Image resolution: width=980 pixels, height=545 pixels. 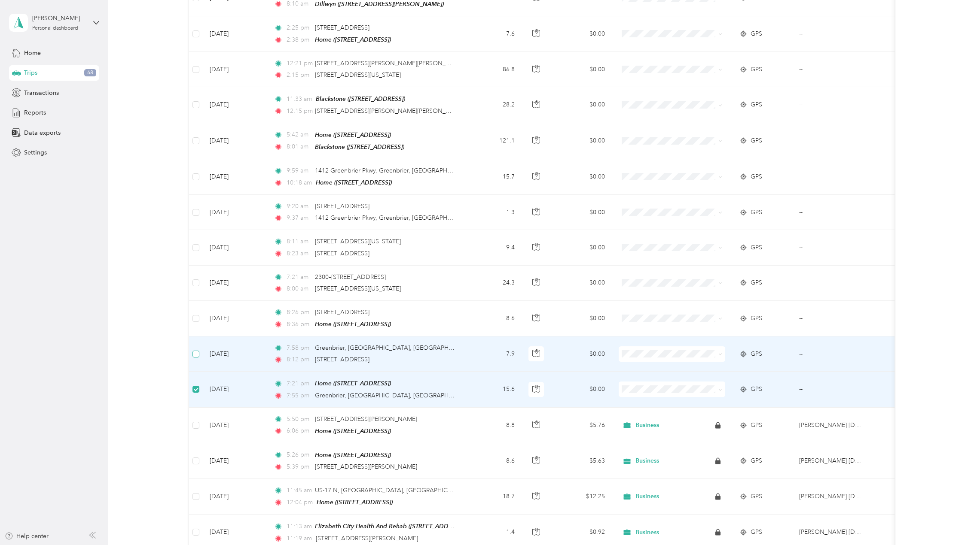 What do you see at coordinates (299, 218) in the screenshot?
I see `span: 9:37 am` at bounding box center [299, 218].